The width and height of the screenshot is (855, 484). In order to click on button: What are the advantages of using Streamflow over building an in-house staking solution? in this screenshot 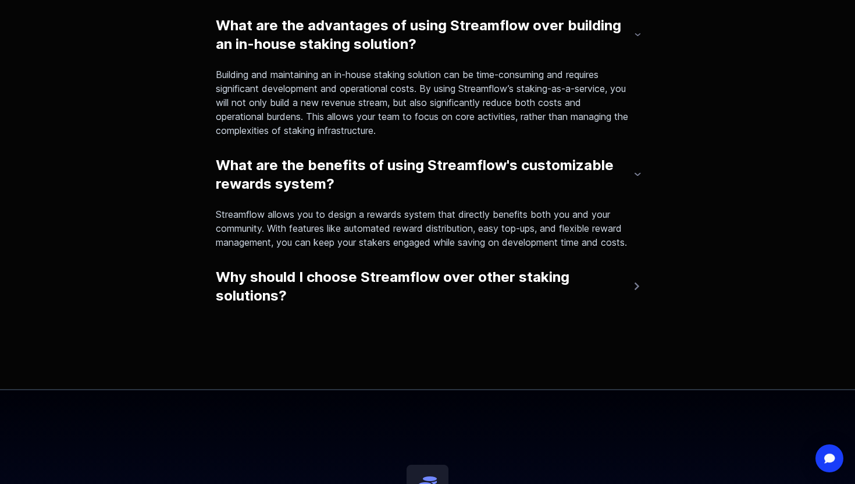, I will do `click(428, 35)`.